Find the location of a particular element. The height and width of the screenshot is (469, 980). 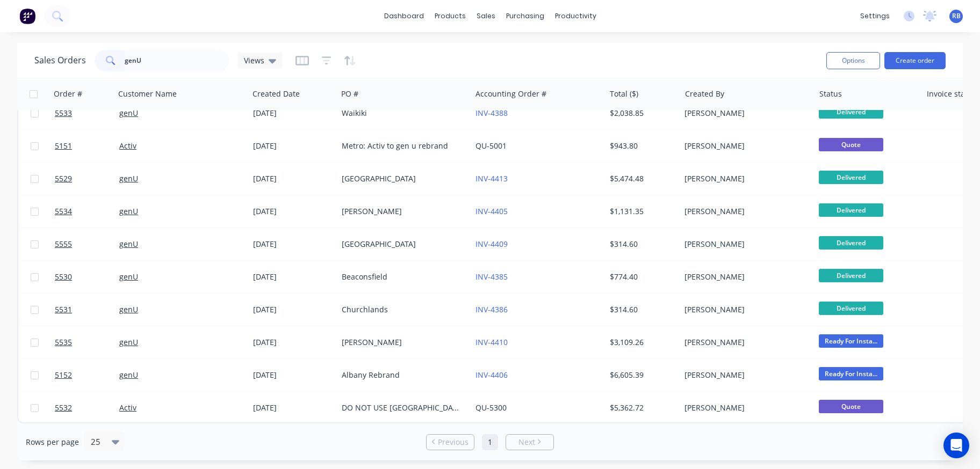

div: Status is located at coordinates (830, 94).